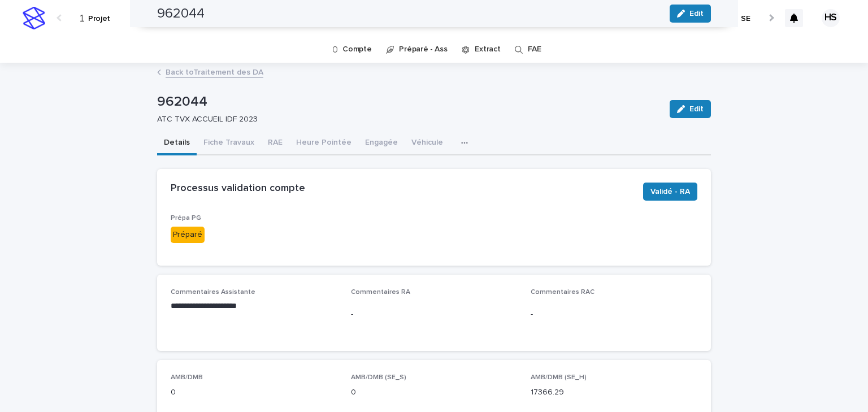  I want to click on a: Extract, so click(487, 49).